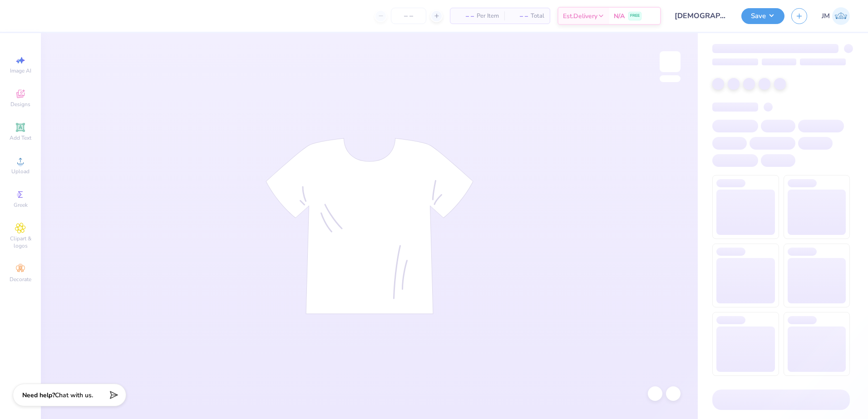  Describe the element at coordinates (619, 16) in the screenshot. I see `span: N/A` at that location.